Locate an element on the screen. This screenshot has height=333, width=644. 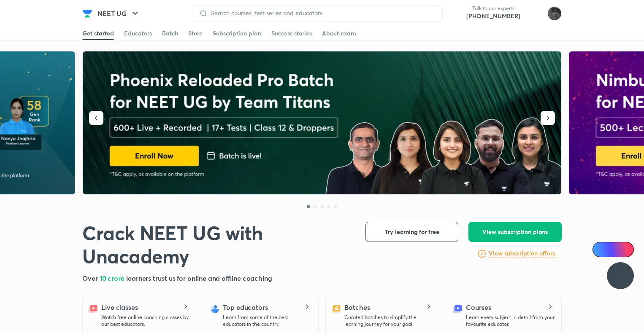
button: Try learning for free is located at coordinates (412, 232).